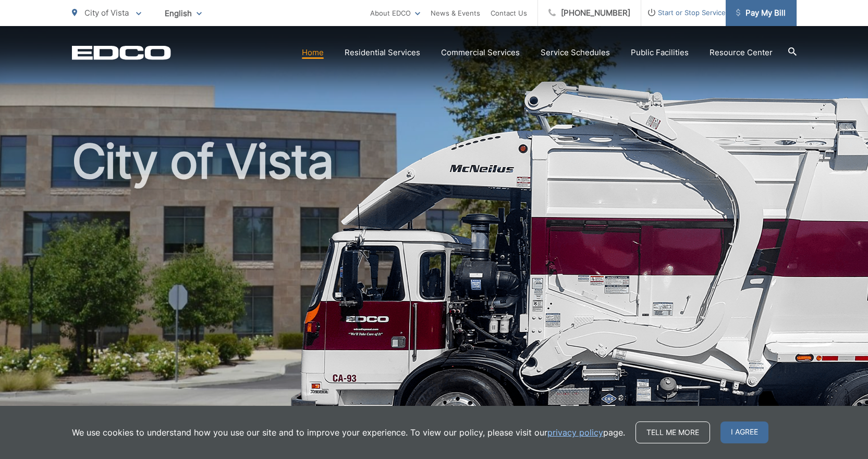 The image size is (868, 459). What do you see at coordinates (455, 13) in the screenshot?
I see `a: News & Events` at bounding box center [455, 13].